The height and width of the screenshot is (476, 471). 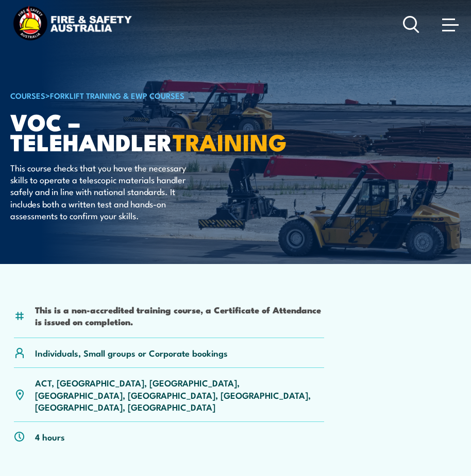 What do you see at coordinates (28, 95) in the screenshot?
I see `a: COURSES` at bounding box center [28, 95].